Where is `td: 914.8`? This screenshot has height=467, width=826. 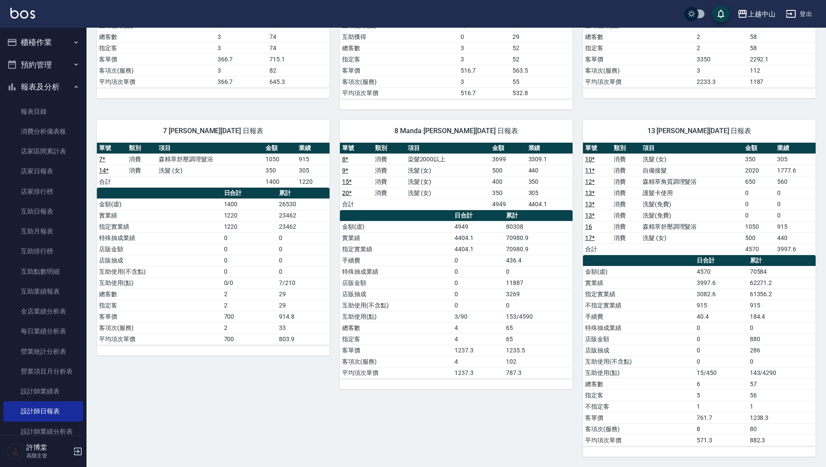
td: 914.8 is located at coordinates (303, 317).